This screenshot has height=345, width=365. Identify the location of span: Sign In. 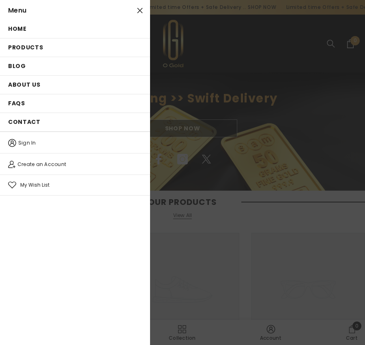
(27, 143).